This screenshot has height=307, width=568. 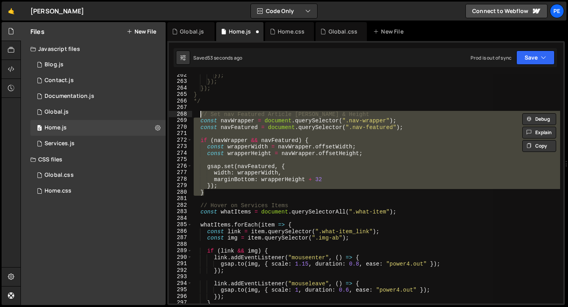 I want to click on div: 288, so click(x=180, y=244).